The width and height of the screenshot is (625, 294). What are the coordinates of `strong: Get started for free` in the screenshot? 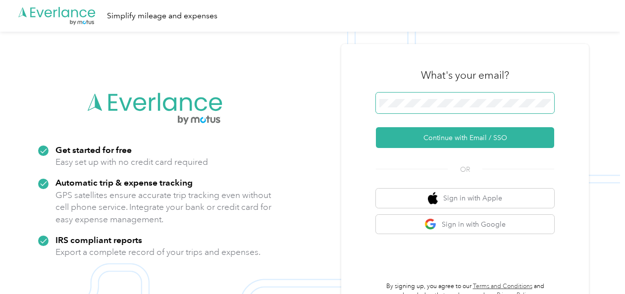 It's located at (94, 150).